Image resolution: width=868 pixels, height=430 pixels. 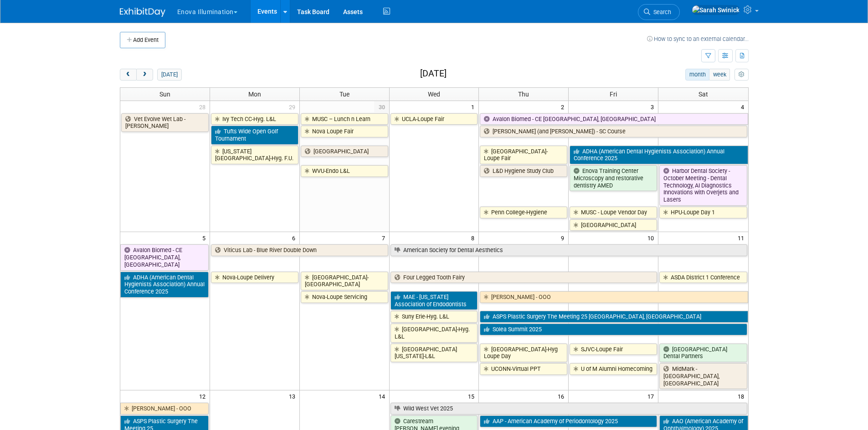 What do you see at coordinates (144, 75) in the screenshot?
I see `button: next` at bounding box center [144, 75].